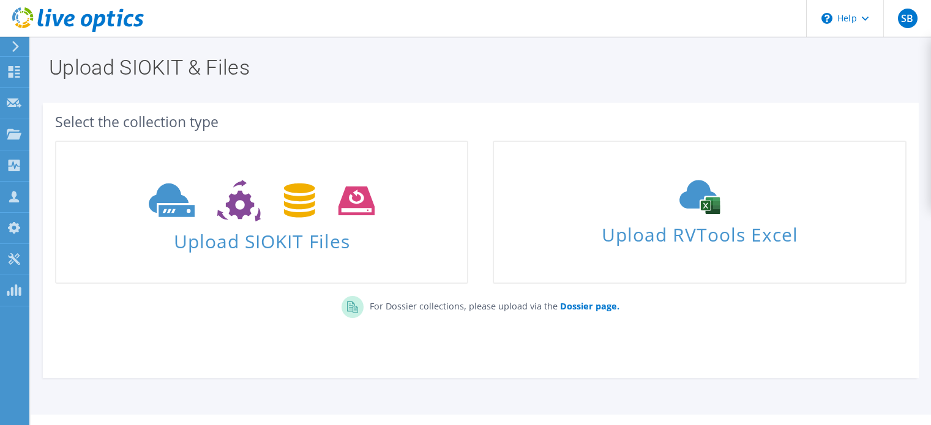  Describe the element at coordinates (827, 18) in the screenshot. I see `svg: \n` at that location.